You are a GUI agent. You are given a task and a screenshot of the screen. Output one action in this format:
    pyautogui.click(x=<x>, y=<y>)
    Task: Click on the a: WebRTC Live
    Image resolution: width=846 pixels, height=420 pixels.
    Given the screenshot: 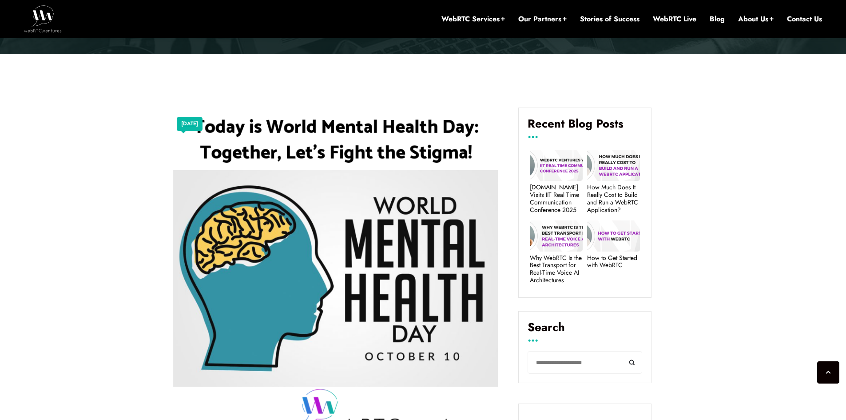 What is the action you would take?
    pyautogui.click(x=674, y=19)
    